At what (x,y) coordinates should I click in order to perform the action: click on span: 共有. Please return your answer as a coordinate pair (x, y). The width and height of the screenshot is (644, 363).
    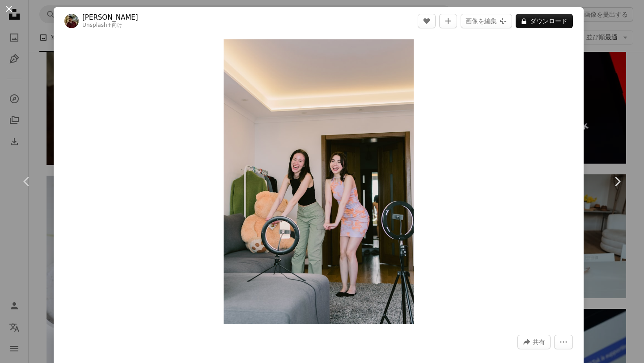
    Looking at the image, I should click on (539, 342).